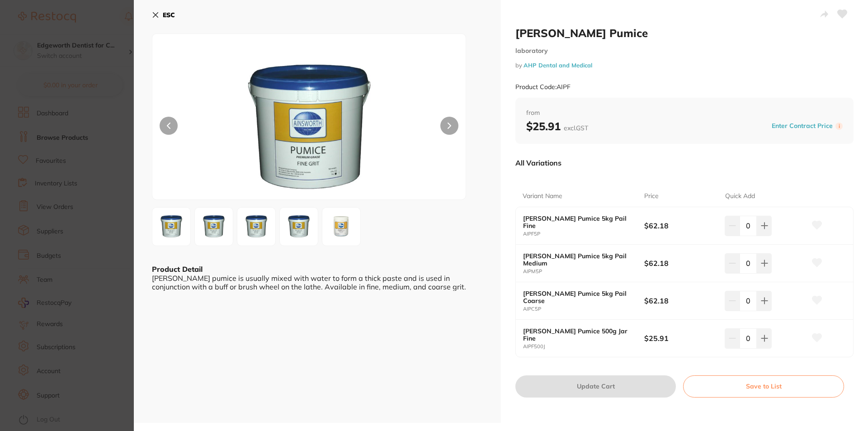 The width and height of the screenshot is (868, 431). Describe the element at coordinates (583, 346) in the screenshot. I see `small: AIPF500J` at that location.